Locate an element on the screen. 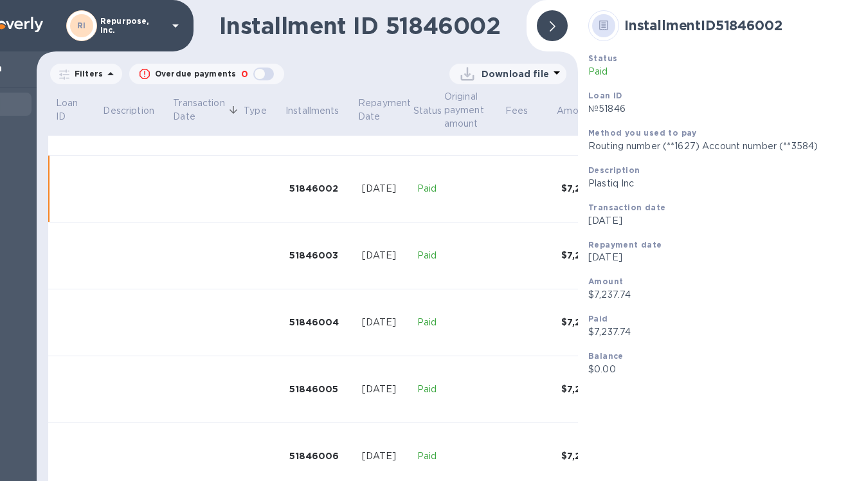 This screenshot has height=481, width=848. b: Repayment date is located at coordinates (625, 244).